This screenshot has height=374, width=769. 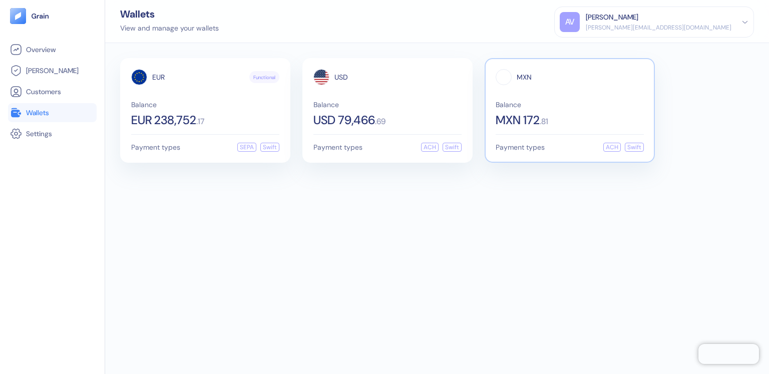 What do you see at coordinates (18, 16) in the screenshot?
I see `img: logo-tablet-V2.svg` at bounding box center [18, 16].